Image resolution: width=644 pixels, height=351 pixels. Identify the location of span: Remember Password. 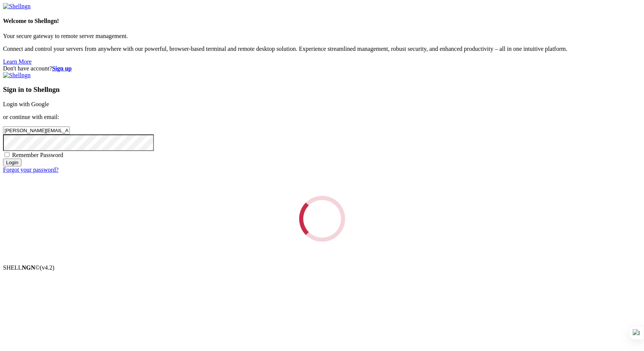
(38, 155).